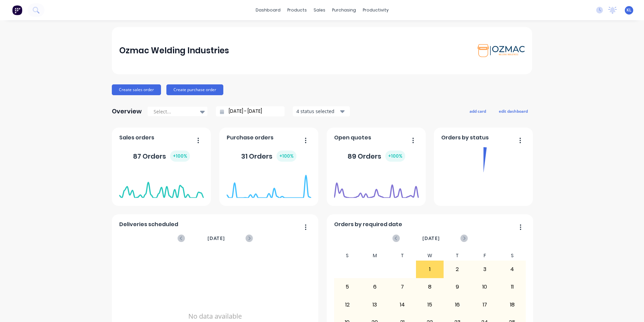 The image size is (644, 322). Describe the element at coordinates (319, 10) in the screenshot. I see `div: sales` at that location.